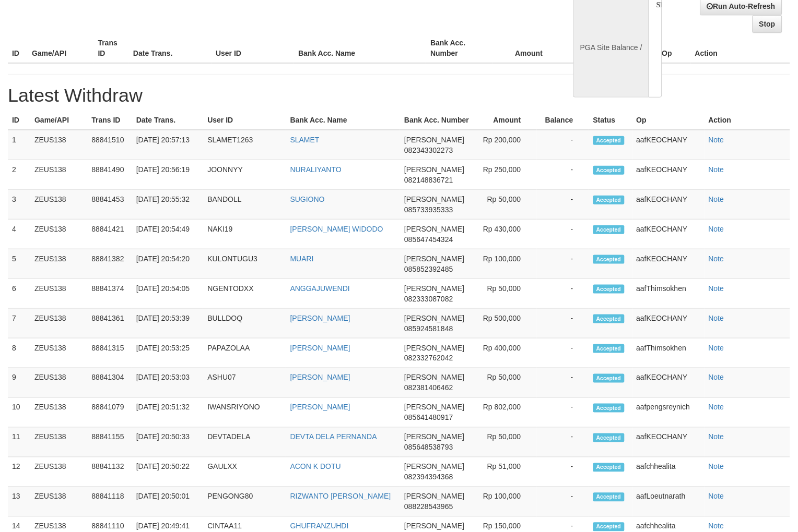 The height and width of the screenshot is (532, 798). I want to click on span: 085647454324, so click(428, 239).